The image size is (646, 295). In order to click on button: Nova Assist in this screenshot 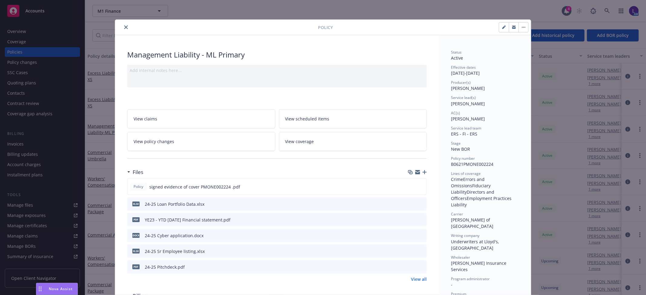, I will do `click(57, 289)`.